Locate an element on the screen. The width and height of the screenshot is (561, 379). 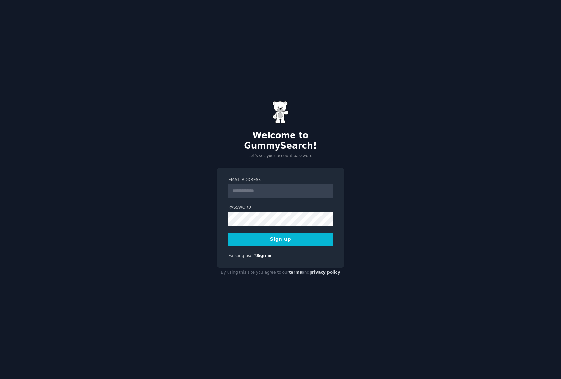
a: Sign in is located at coordinates (264, 256).